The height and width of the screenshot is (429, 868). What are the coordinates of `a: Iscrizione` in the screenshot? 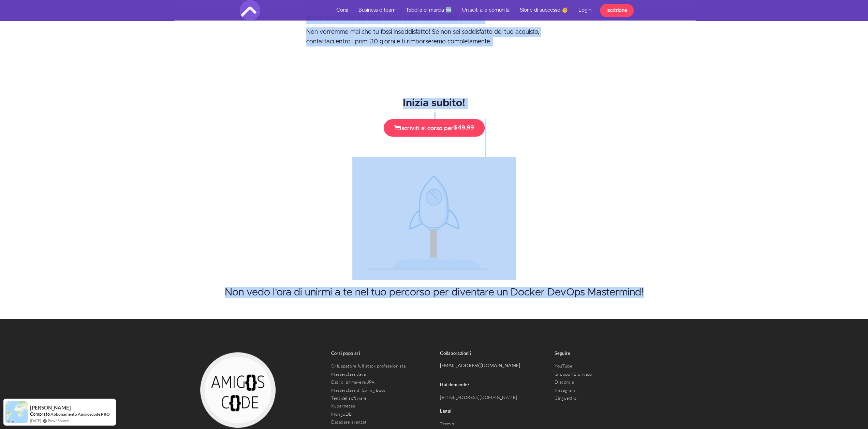 It's located at (617, 10).